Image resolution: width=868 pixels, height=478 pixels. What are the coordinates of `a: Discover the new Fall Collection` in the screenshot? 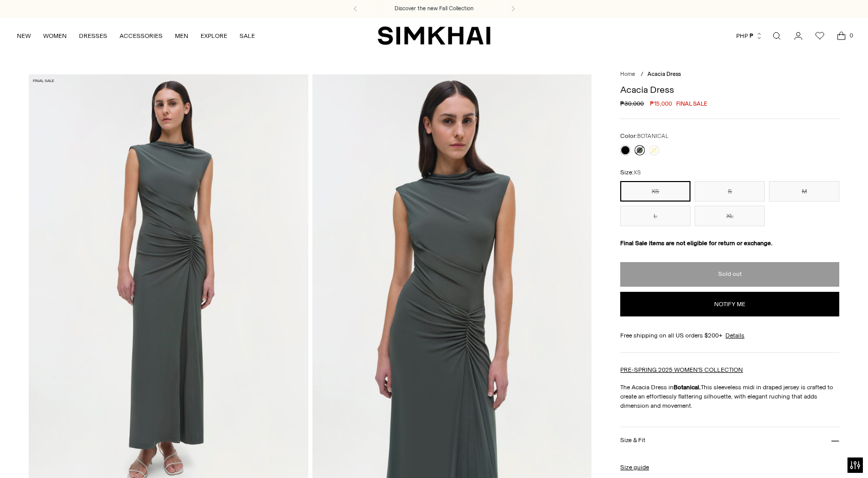 It's located at (434, 9).